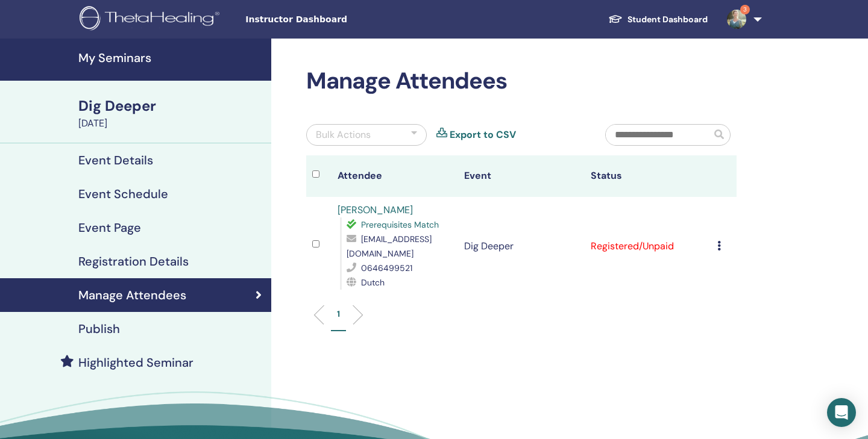 The height and width of the screenshot is (439, 868). What do you see at coordinates (521, 176) in the screenshot?
I see `th: Event` at bounding box center [521, 176].